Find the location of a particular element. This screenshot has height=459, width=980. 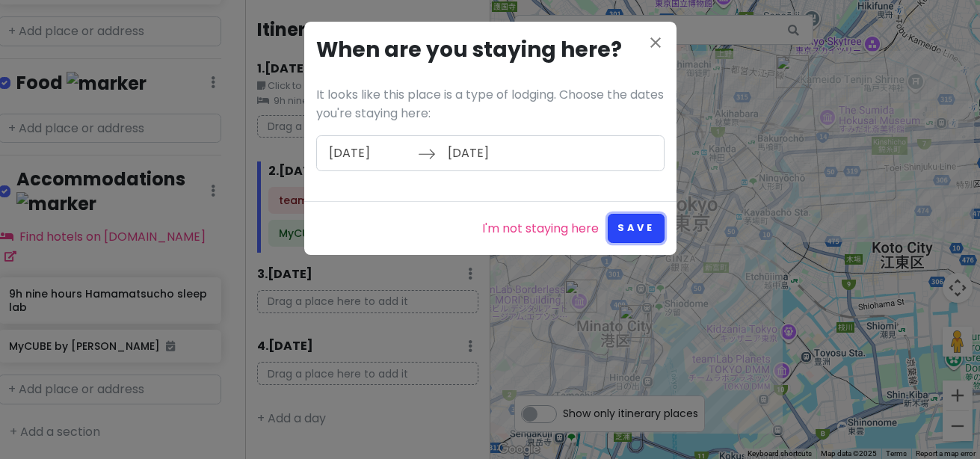

button: Close is located at coordinates (655, 44).